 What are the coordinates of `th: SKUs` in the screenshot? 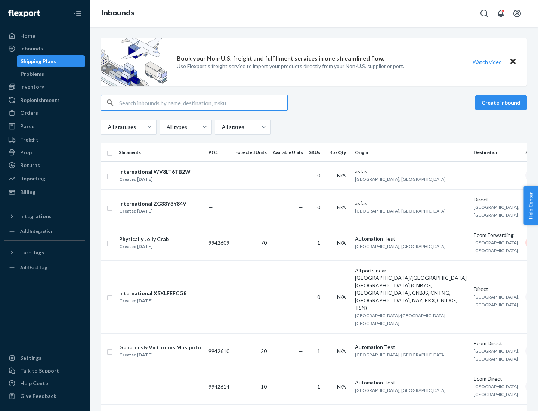 It's located at (316, 152).